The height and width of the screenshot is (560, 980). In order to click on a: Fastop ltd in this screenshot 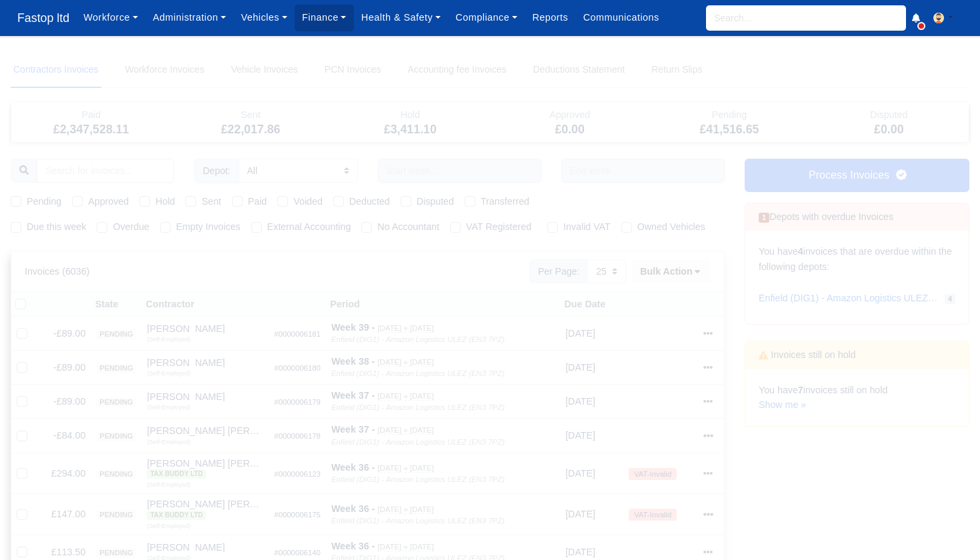, I will do `click(43, 18)`.